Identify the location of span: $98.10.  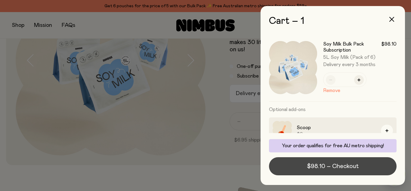
(389, 47).